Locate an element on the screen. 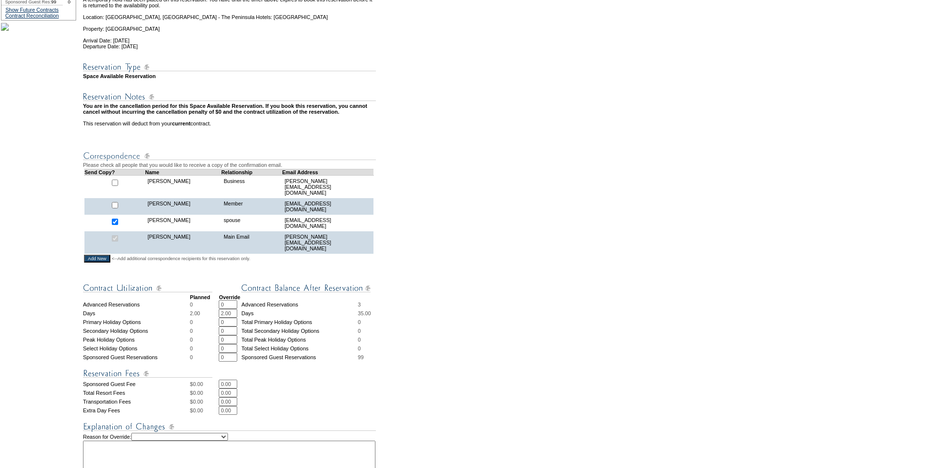 The image size is (930, 468). span: 3 is located at coordinates (359, 305).